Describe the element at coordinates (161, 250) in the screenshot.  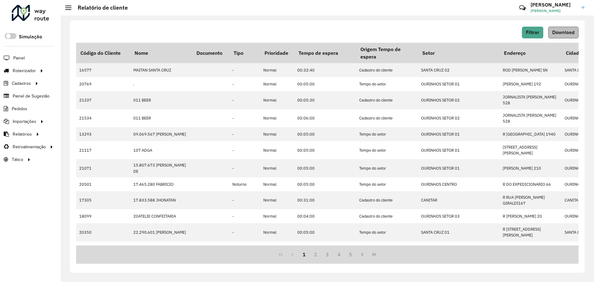
I see `td: 24 HORAS` at that location.